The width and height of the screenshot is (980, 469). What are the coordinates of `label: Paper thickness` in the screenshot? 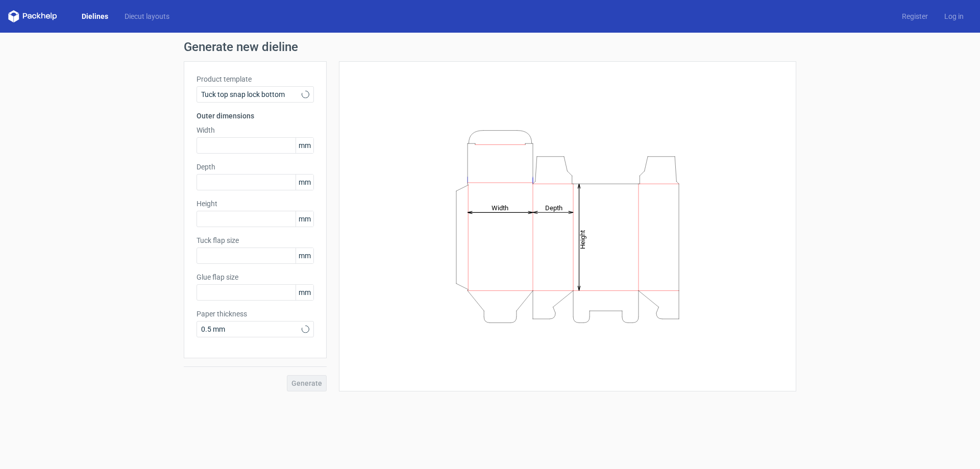 It's located at (255, 314).